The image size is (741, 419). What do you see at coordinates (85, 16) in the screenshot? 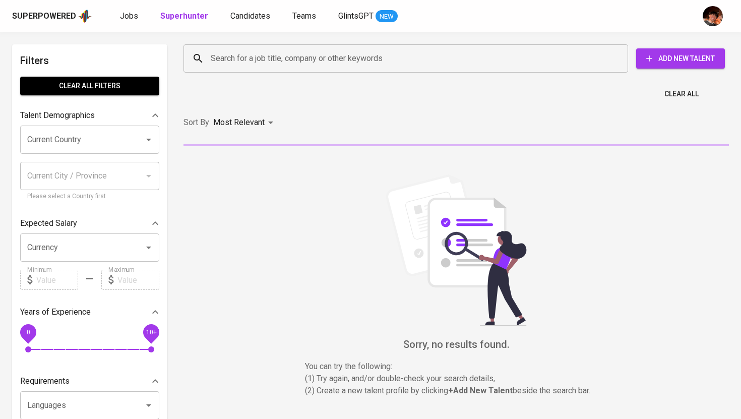
I see `img: app logo` at bounding box center [85, 16].